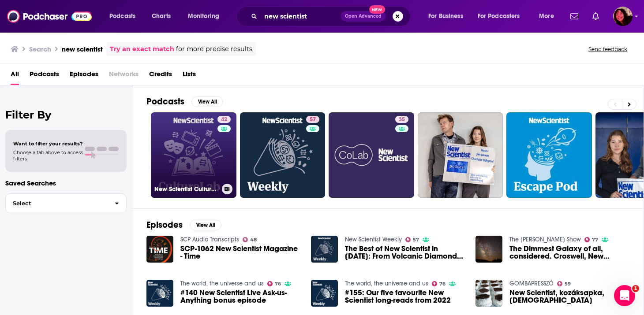  Describe the element at coordinates (564, 284) in the screenshot. I see `a: 59` at that location.